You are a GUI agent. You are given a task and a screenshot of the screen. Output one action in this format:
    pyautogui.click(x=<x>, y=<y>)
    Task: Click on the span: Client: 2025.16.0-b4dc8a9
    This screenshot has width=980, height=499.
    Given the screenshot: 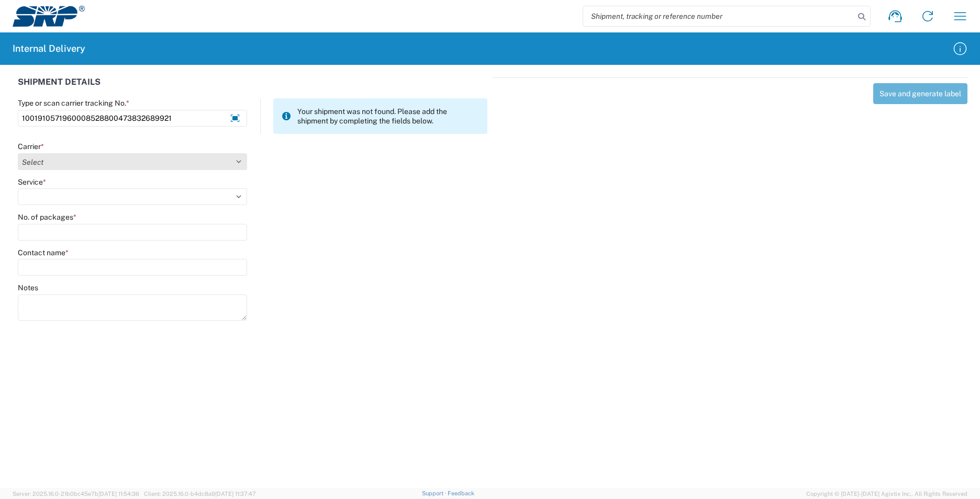 What is the action you would take?
    pyautogui.click(x=200, y=494)
    